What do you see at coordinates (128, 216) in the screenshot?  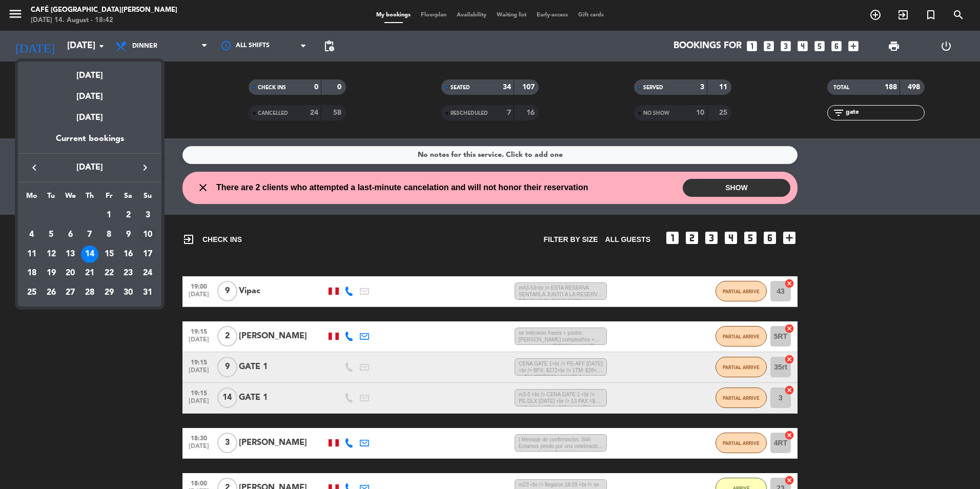 I see `div: 2` at bounding box center [128, 216].